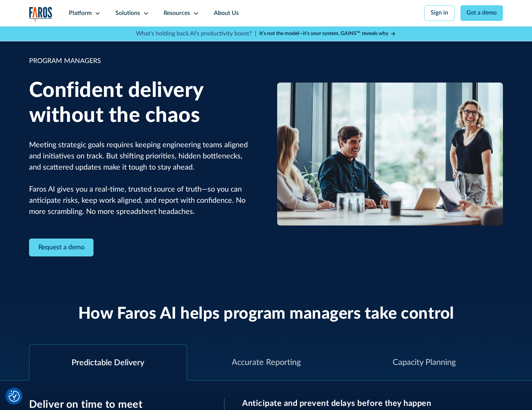 The width and height of the screenshot is (532, 410). I want to click on div: Resources, so click(177, 13).